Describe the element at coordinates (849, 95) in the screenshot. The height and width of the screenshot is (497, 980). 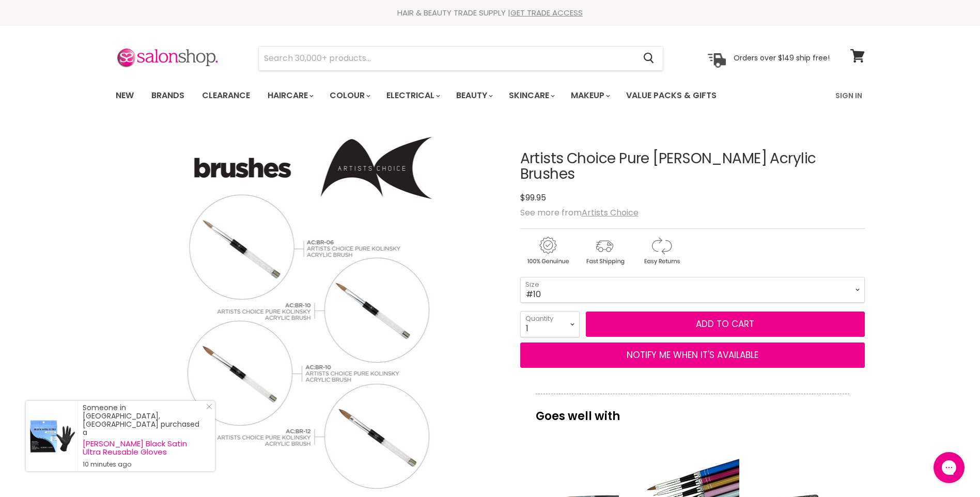
I see `a: Sign In` at that location.